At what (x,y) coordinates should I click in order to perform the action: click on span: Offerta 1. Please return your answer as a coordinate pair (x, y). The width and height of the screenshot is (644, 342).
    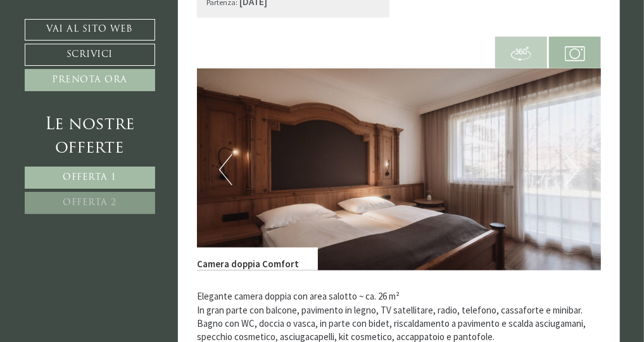
    Looking at the image, I should click on (89, 178).